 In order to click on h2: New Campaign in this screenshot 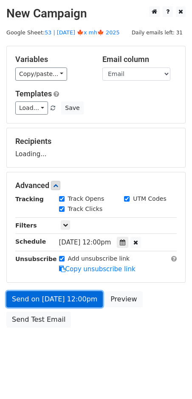, I will do `click(96, 14)`.